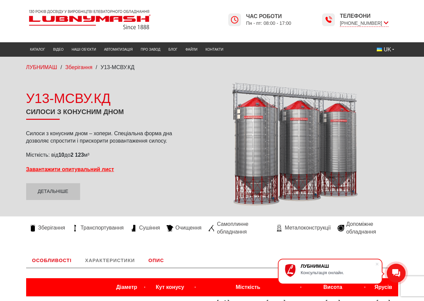 Image resolution: width=424 pixels, height=301 pixels. I want to click on a: Автоматизація, so click(118, 49).